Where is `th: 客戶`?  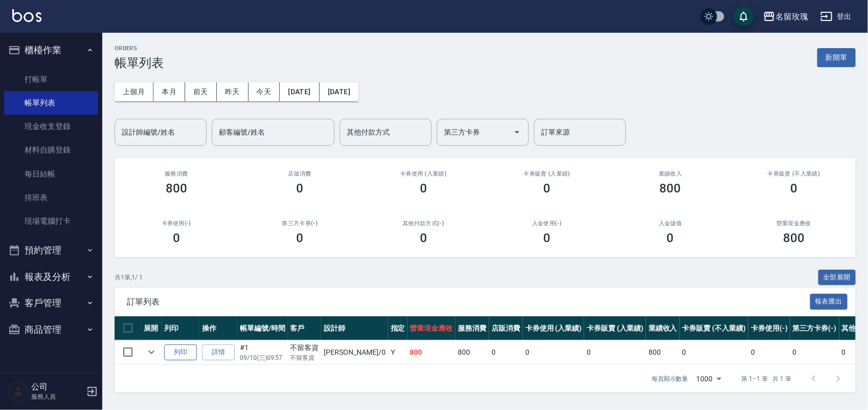
th: 客戶 is located at coordinates (305, 328).